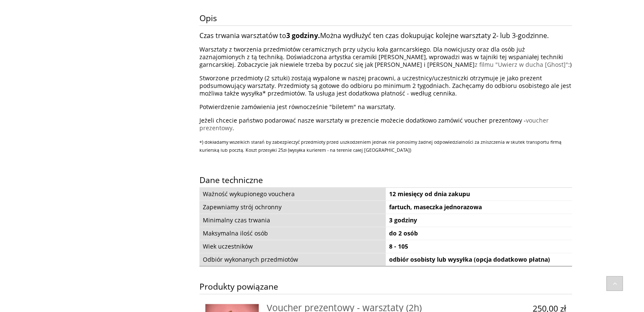  What do you see at coordinates (479, 260) in the screenshot?
I see `td: odbiór osobisty lub wysyłka (opcja dodatkowo płatna)` at bounding box center [479, 260].